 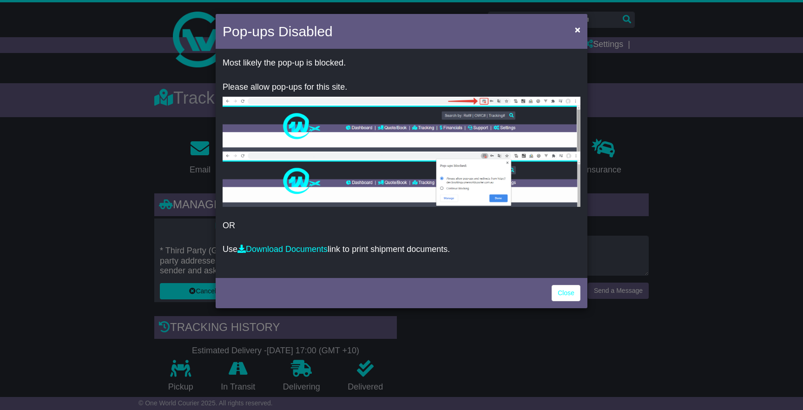 What do you see at coordinates (402, 163) in the screenshot?
I see `div: OR` at bounding box center [402, 163].